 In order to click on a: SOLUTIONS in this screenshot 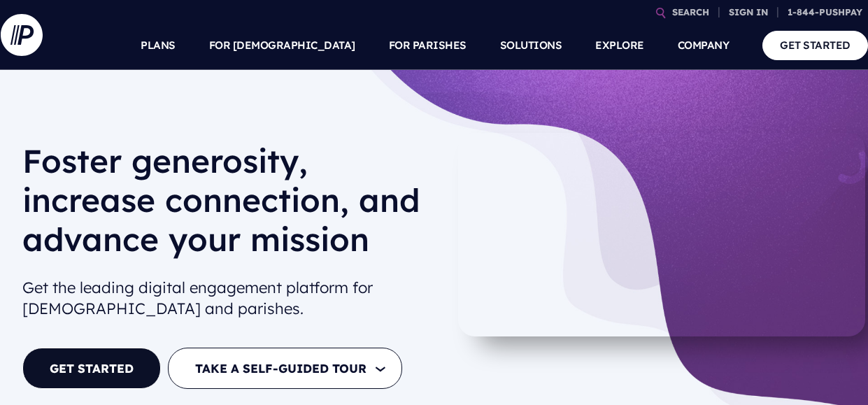, I will do `click(531, 45)`.